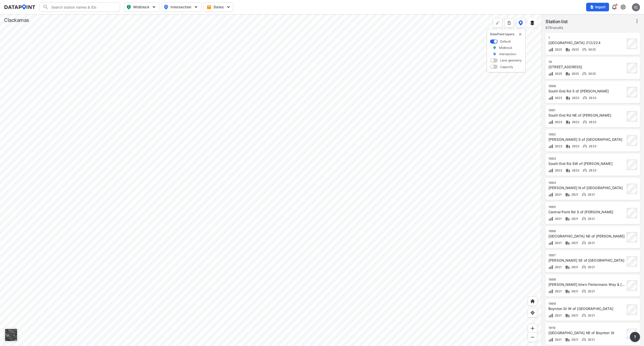 This screenshot has width=644, height=346. What do you see at coordinates (587, 285) in the screenshot?
I see `div: Pease Rd btwn Fishermans Way & McCord Rd` at bounding box center [587, 285].